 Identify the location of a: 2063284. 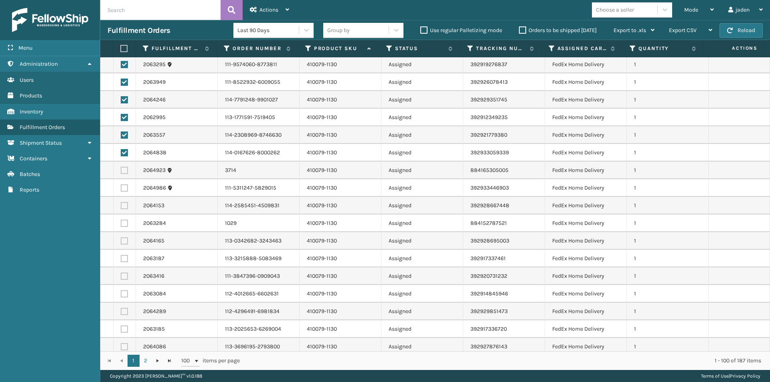
(154, 223).